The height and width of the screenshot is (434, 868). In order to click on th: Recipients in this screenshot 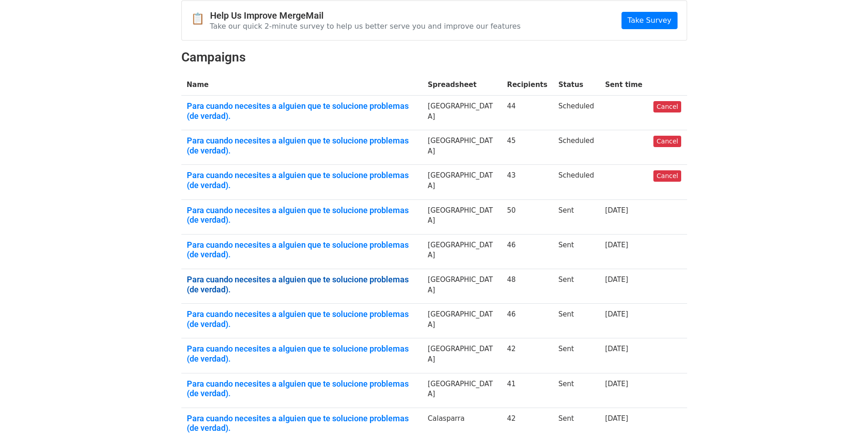, I will do `click(527, 85)`.